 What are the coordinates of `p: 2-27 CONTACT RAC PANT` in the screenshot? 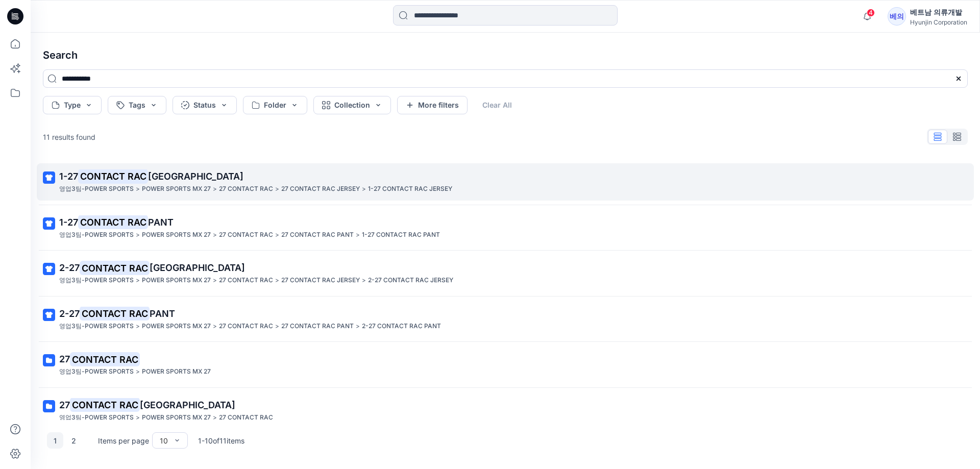 It's located at (401, 326).